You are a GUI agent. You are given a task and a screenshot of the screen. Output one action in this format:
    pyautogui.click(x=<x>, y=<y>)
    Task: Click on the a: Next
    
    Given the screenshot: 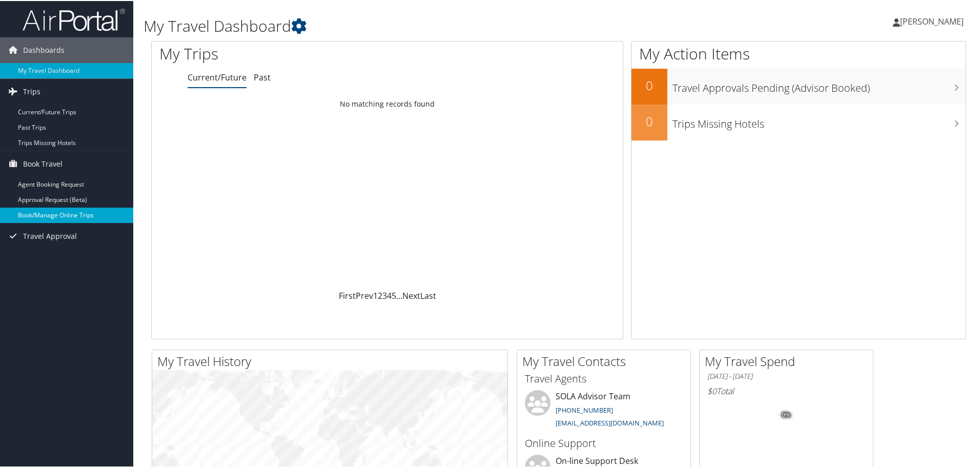 What is the action you would take?
    pyautogui.click(x=411, y=295)
    